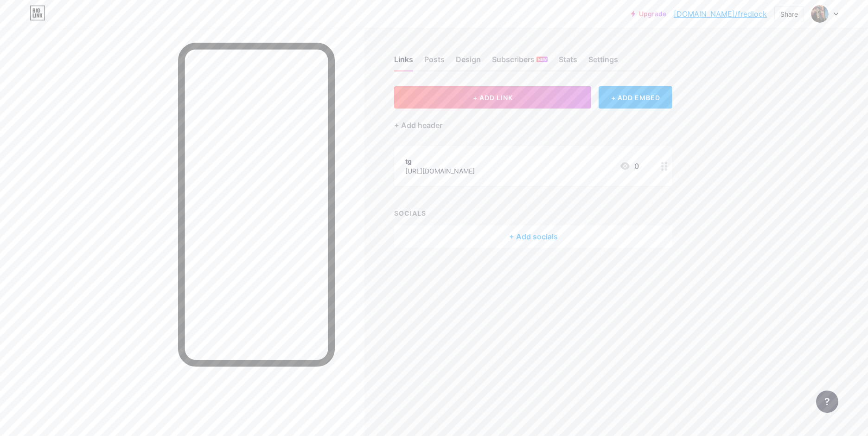 This screenshot has width=868, height=436. Describe the element at coordinates (492, 97) in the screenshot. I see `button: + ADD LINK` at that location.